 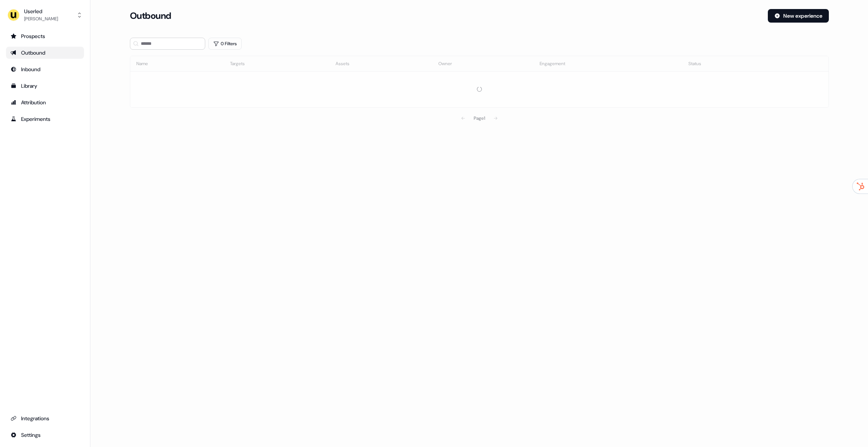 I want to click on h3: Outbound, so click(x=150, y=16).